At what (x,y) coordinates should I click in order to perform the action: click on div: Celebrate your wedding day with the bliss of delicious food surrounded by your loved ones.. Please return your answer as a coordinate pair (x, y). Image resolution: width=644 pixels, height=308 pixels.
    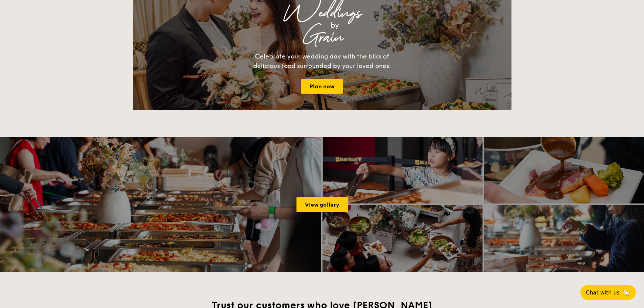
    Looking at the image, I should click on (322, 61).